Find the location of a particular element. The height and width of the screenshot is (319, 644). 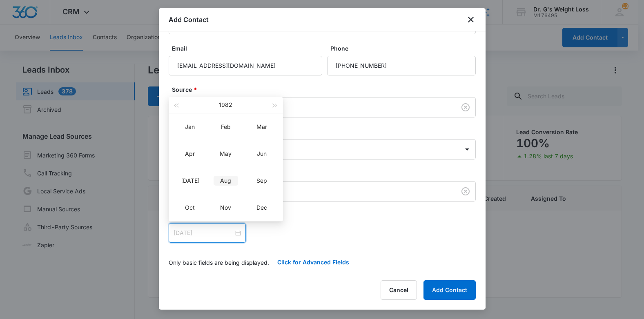

div: Oct is located at coordinates (190, 207).